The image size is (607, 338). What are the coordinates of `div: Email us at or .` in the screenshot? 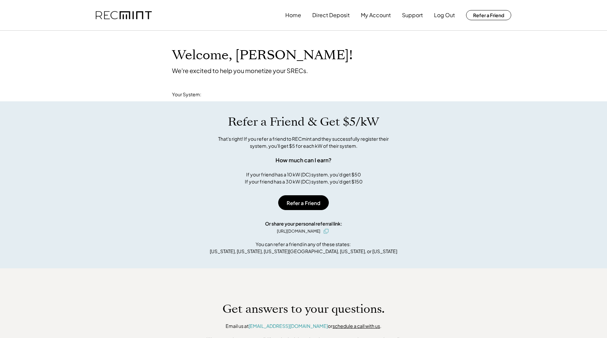 It's located at (303, 327).